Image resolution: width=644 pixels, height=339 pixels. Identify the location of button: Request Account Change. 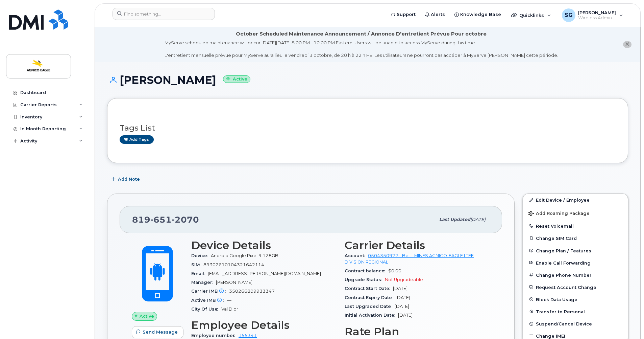
(575, 287).